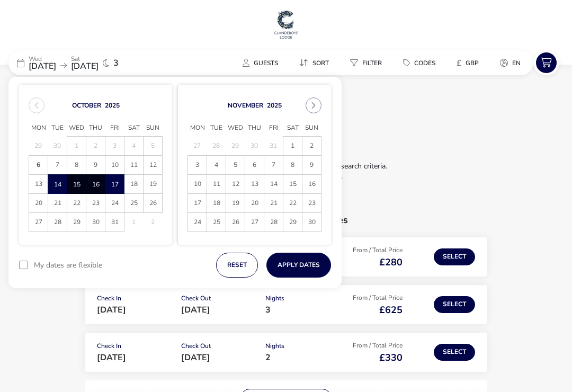 This screenshot has height=392, width=572. I want to click on td: 10, so click(198, 184).